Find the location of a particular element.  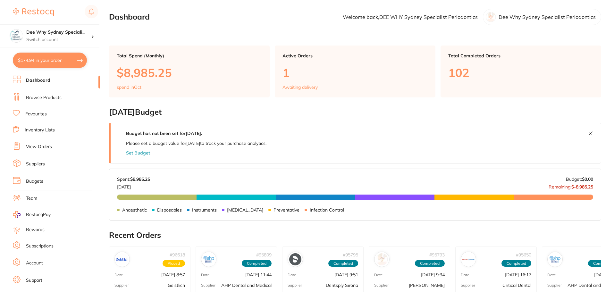

strong: $0.00 is located at coordinates (587, 179).